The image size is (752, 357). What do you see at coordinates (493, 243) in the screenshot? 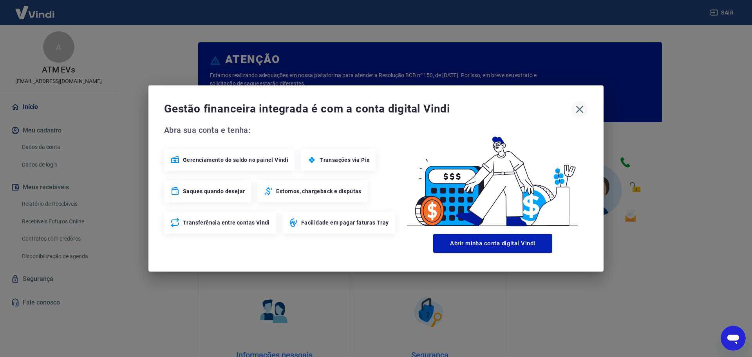
I see `button: Abrir minha conta digital Vindi` at bounding box center [493, 243].